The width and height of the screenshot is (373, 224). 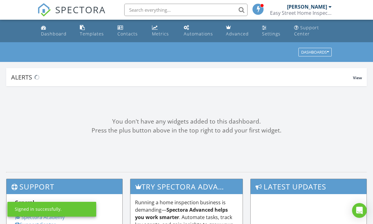 What do you see at coordinates (94, 31) in the screenshot?
I see `a: Templates` at bounding box center [94, 31].